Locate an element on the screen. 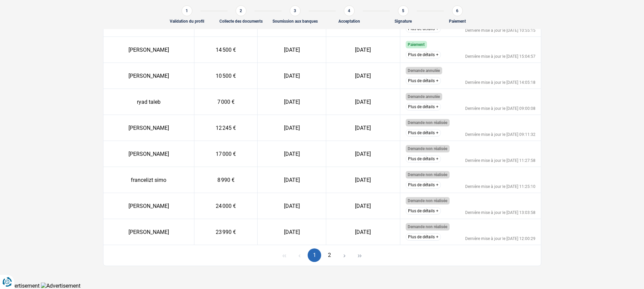 The width and height of the screenshot is (644, 289). div: Validation du profil is located at coordinates (187, 21).